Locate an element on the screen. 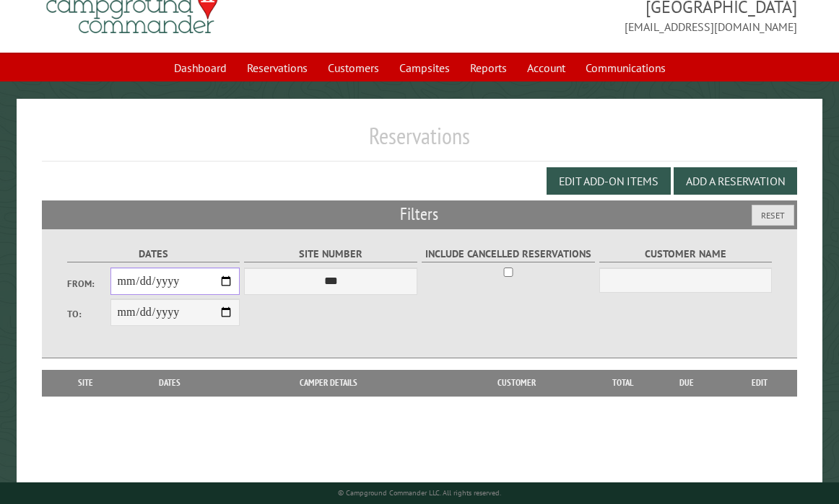 Image resolution: width=839 pixels, height=504 pixels. th: Due is located at coordinates (686, 383).